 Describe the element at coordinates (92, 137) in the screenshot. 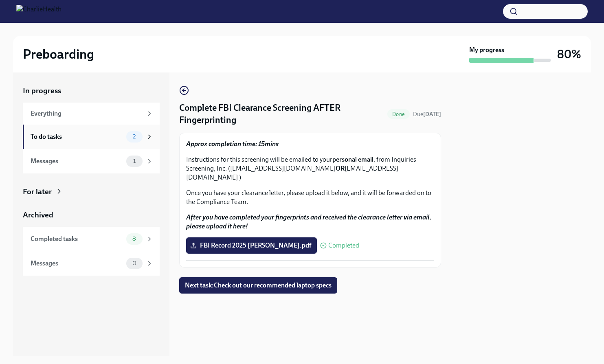

I see `a: To do tasks2` at that location.